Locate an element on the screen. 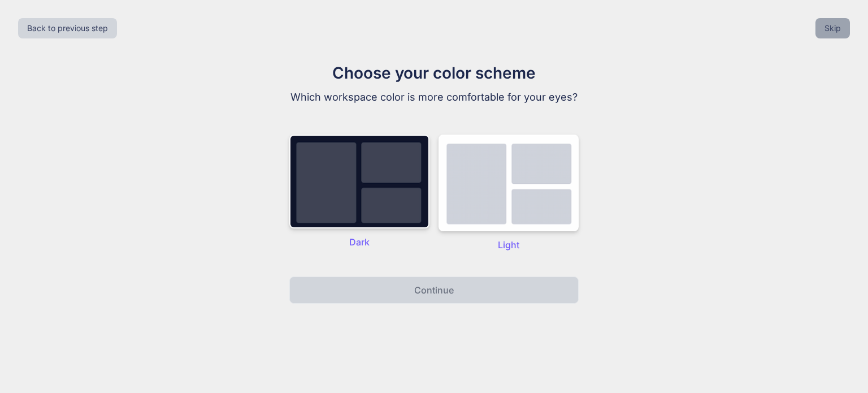  p: Continue is located at coordinates (434, 290).